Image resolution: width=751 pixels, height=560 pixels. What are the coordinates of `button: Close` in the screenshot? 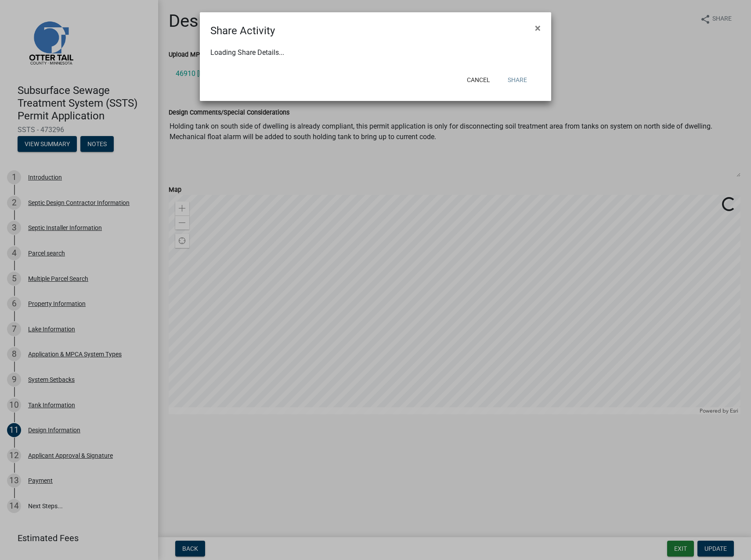 It's located at (537, 28).